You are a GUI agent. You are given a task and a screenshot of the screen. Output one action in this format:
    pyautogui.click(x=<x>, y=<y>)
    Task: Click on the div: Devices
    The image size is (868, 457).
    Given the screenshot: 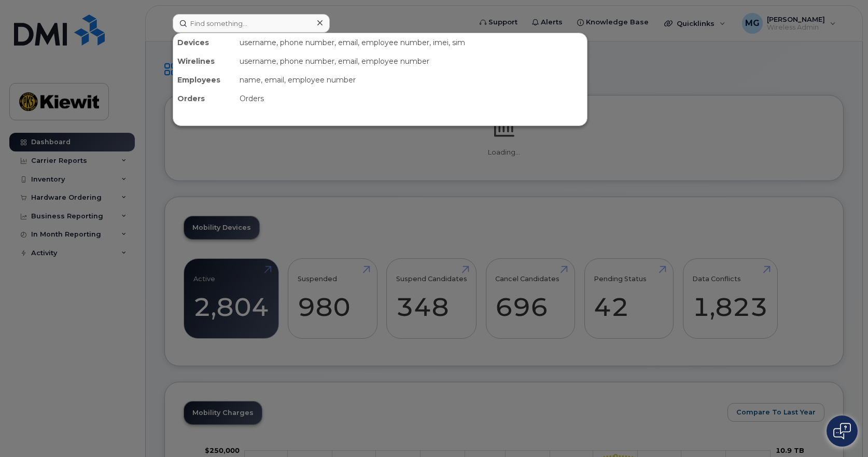 What is the action you would take?
    pyautogui.click(x=204, y=42)
    